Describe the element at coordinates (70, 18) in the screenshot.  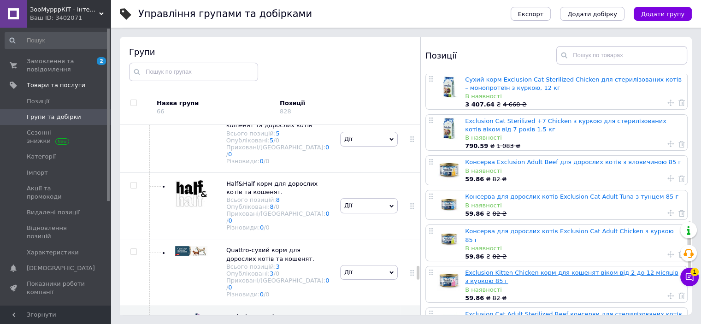
I see `div: Ваш ID: 3402071` at that location.